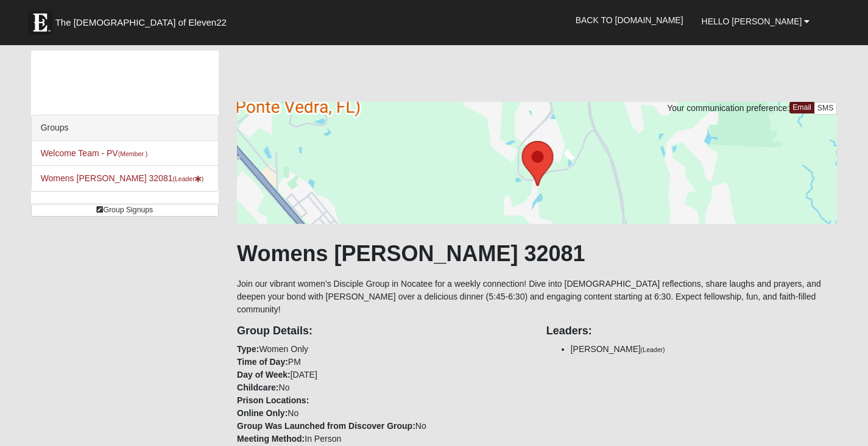 The width and height of the screenshot is (868, 446). I want to click on strong: Online Only:, so click(262, 413).